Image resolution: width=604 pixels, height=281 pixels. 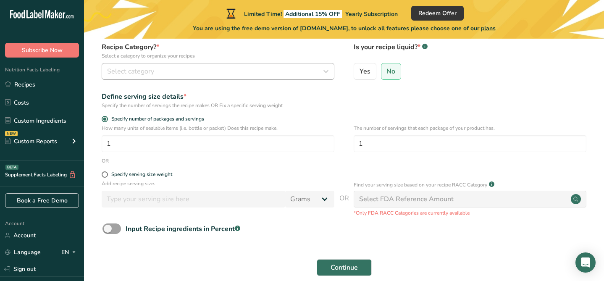 I want to click on div: Specify the number of servings the recipe makes OR Fix a specific serving weight, so click(x=218, y=105).